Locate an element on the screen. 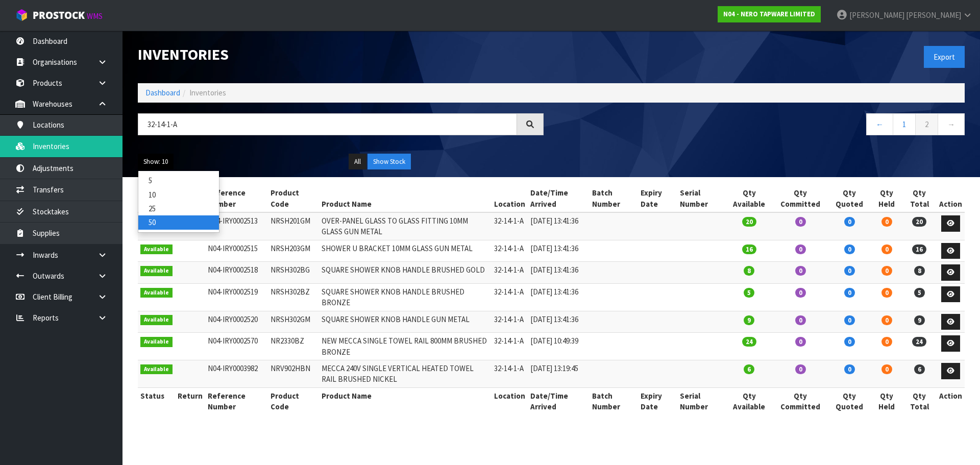  td: MECCA 240V SINGLE VERTICAL HEATED TOWEL RAIL BRUSHED NICKEL is located at coordinates (405, 374).